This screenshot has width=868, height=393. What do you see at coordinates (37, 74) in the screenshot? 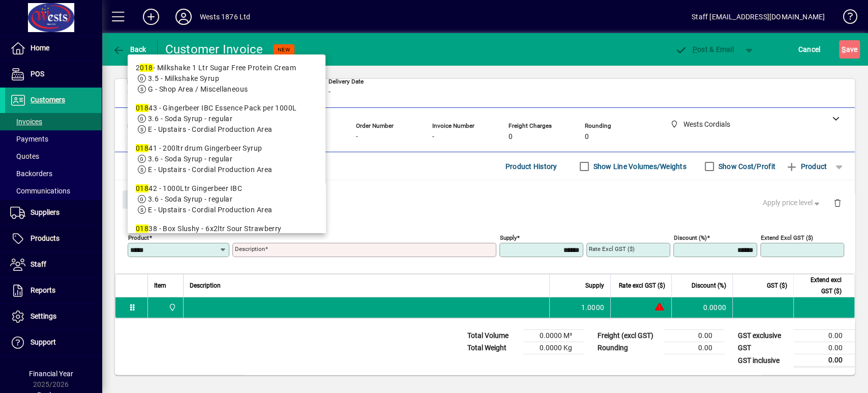
I see `span: POS` at bounding box center [37, 74].